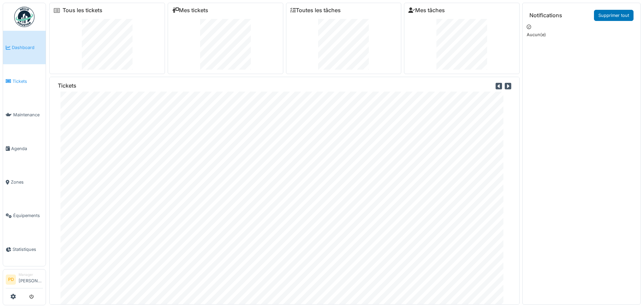 Image resolution: width=644 pixels, height=308 pixels. What do you see at coordinates (24, 148) in the screenshot?
I see `a: Agenda` at bounding box center [24, 148].